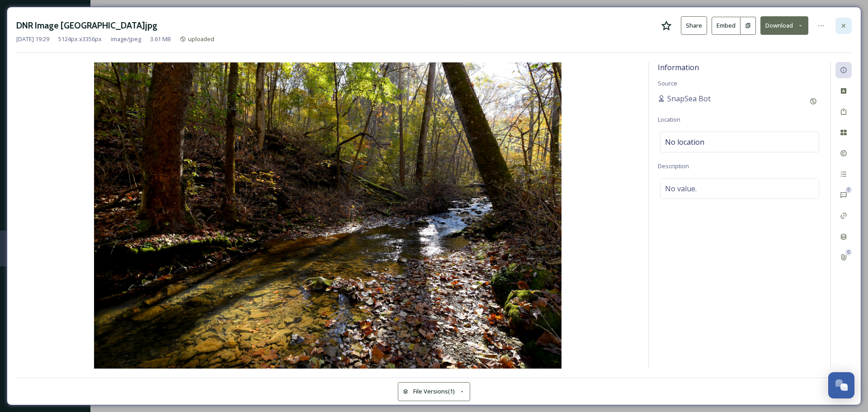  Describe the element at coordinates (80, 39) in the screenshot. I see `span: 5124 px x 3356 px` at that location.